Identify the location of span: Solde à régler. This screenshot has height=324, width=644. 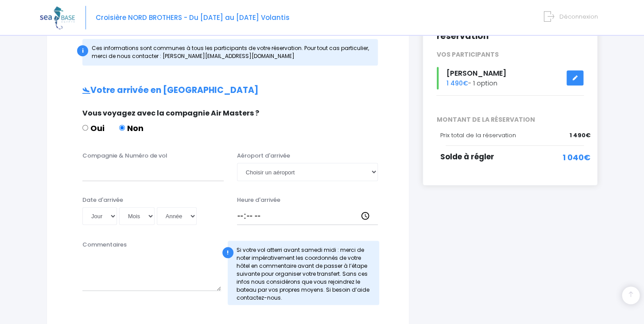
(467, 157).